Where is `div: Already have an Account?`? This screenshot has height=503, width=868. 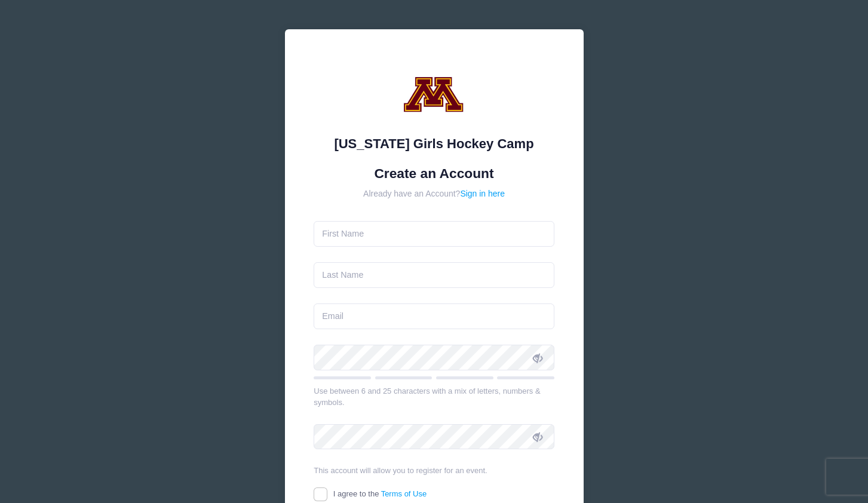
div: Already have an Account? is located at coordinates (434, 194).